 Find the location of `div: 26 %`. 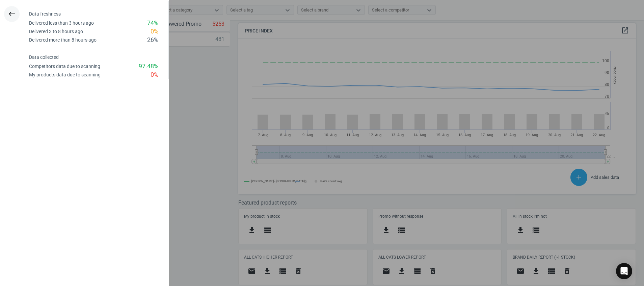

div: 26 % is located at coordinates (153, 40).